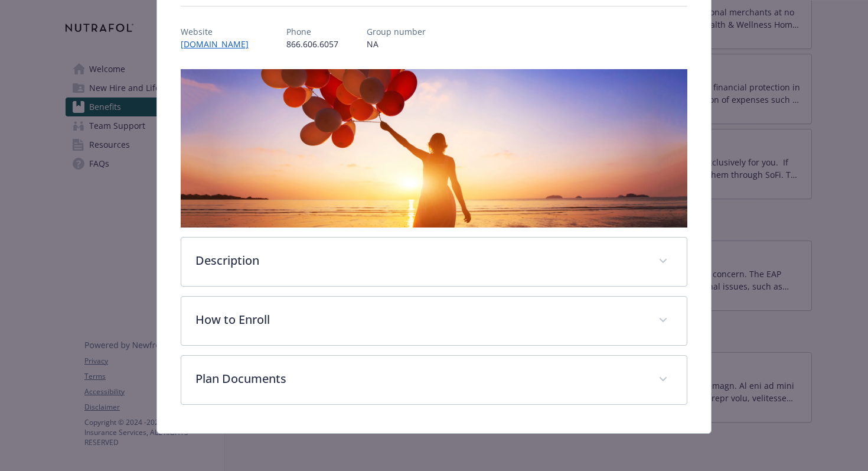  What do you see at coordinates (313, 31) in the screenshot?
I see `p: Phone` at bounding box center [313, 31].